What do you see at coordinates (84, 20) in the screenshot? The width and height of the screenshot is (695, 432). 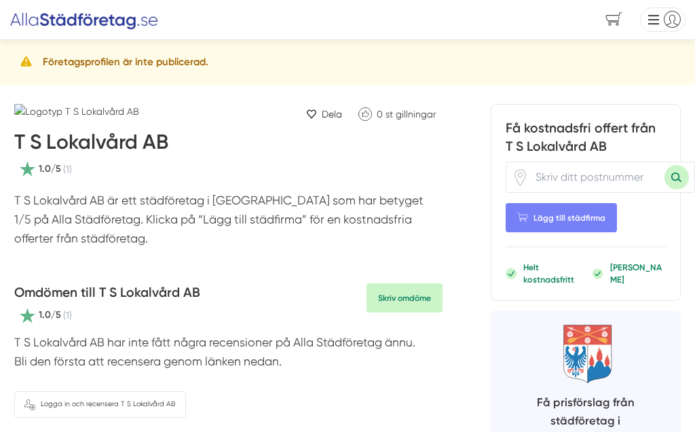 I see `a: Alla Städföretag` at bounding box center [84, 20].